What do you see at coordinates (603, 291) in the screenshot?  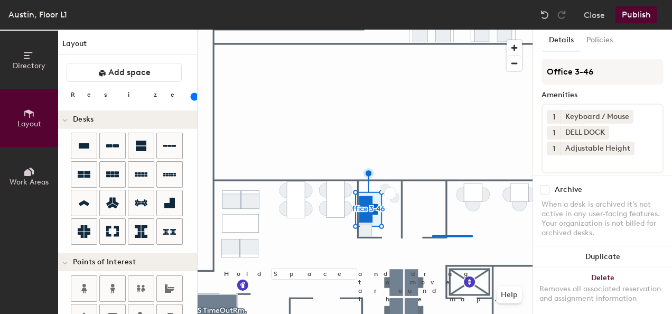 I see `button: DeleteRemoves all associated reservation and assignment information` at bounding box center [603, 291].